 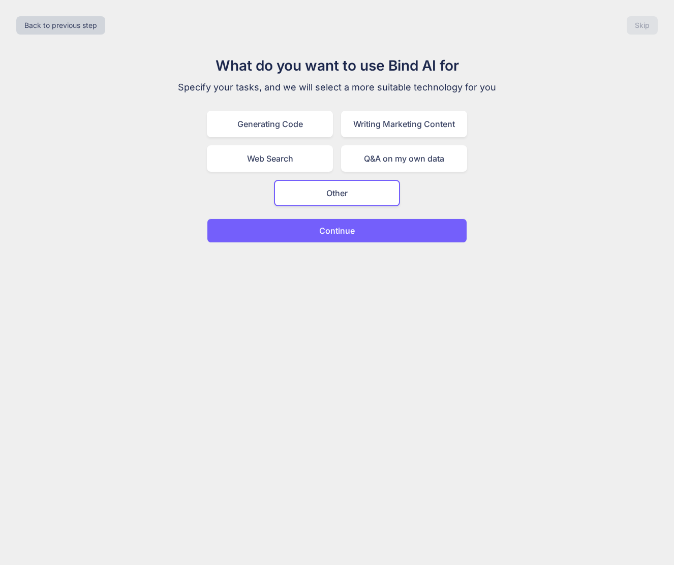 I want to click on div: Generating Code, so click(x=270, y=124).